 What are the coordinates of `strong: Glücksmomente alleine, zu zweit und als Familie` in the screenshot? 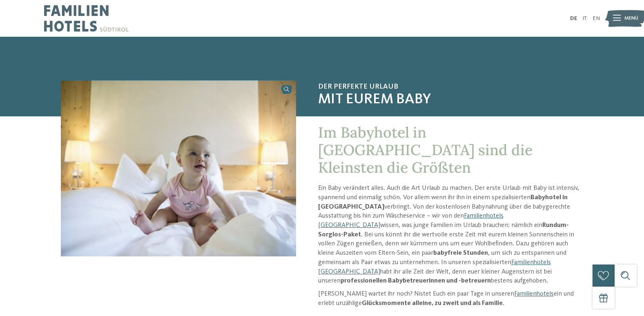 It's located at (432, 304).